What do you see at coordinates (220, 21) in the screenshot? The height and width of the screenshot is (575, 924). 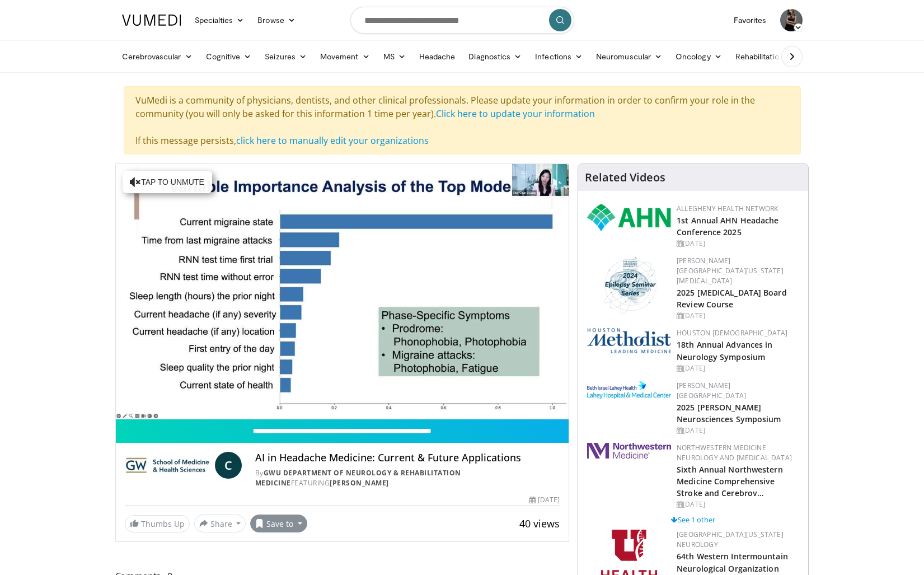 I see `a: Specialties` at bounding box center [220, 21].